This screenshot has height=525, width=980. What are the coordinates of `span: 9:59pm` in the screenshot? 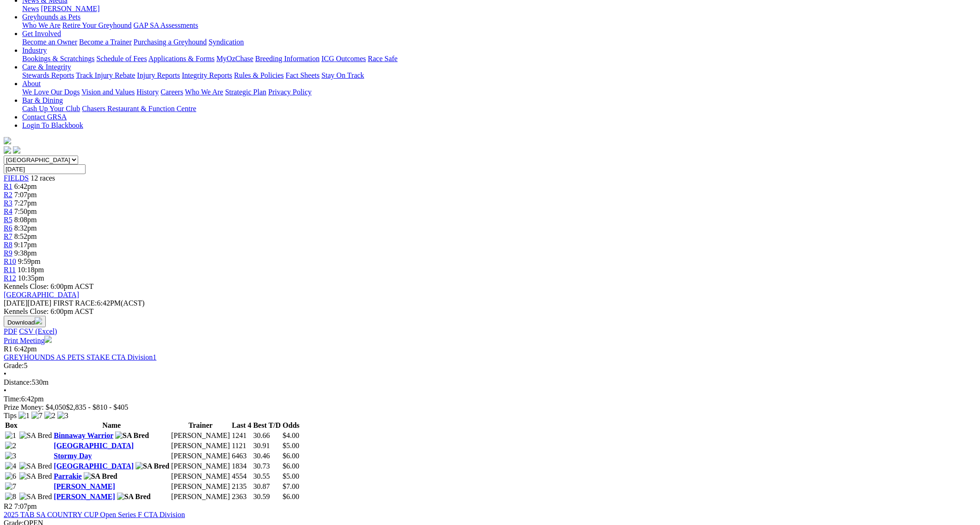 It's located at (29, 261).